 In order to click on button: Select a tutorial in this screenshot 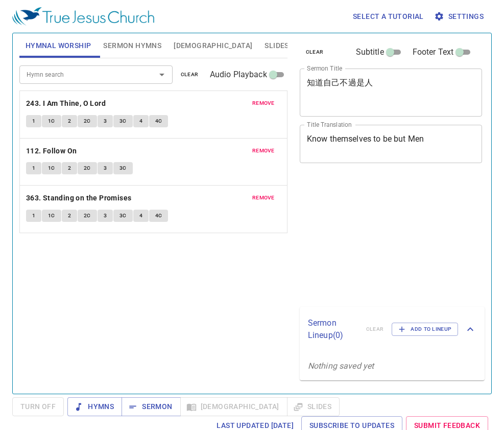, I will do `click(388, 16)`.